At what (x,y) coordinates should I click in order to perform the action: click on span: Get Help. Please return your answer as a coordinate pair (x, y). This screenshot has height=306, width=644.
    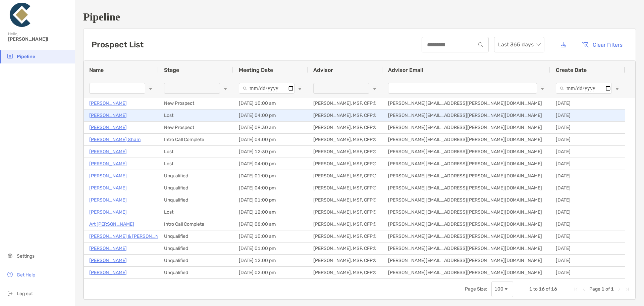
    Looking at the image, I should click on (26, 275).